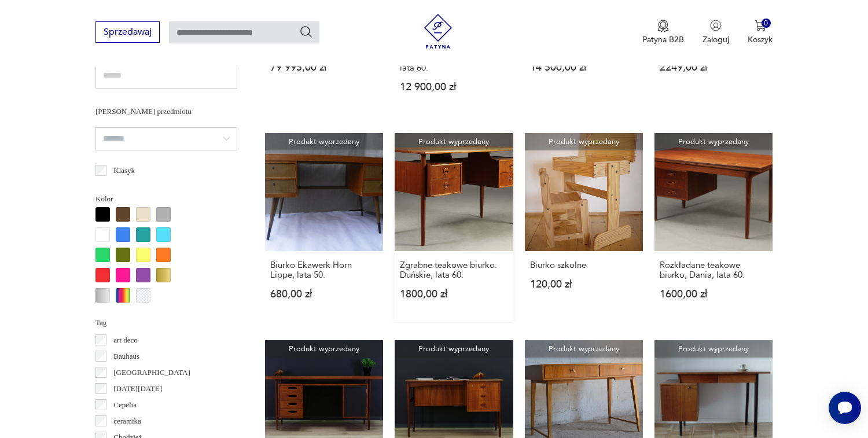  I want to click on div: 0, so click(766, 23).